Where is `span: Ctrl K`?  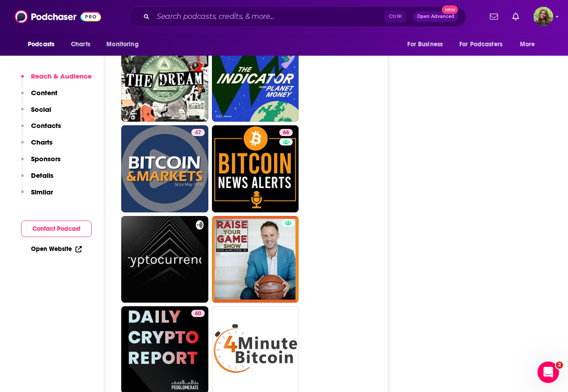 span: Ctrl K is located at coordinates (395, 16).